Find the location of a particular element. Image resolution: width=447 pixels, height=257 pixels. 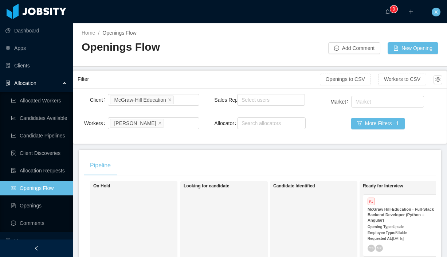

a: icon: idcardOpenings Flow is located at coordinates (39, 188).